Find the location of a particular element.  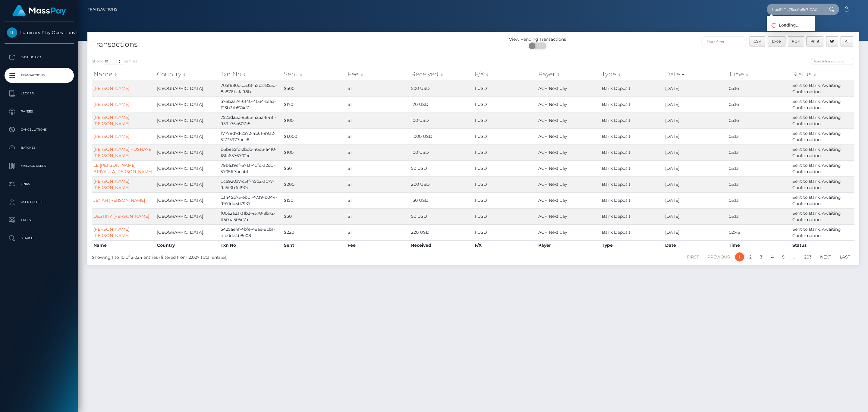

td: dca920a7-c3ff-45d2-ac77-9a5f3b3cf90b is located at coordinates (251, 184).